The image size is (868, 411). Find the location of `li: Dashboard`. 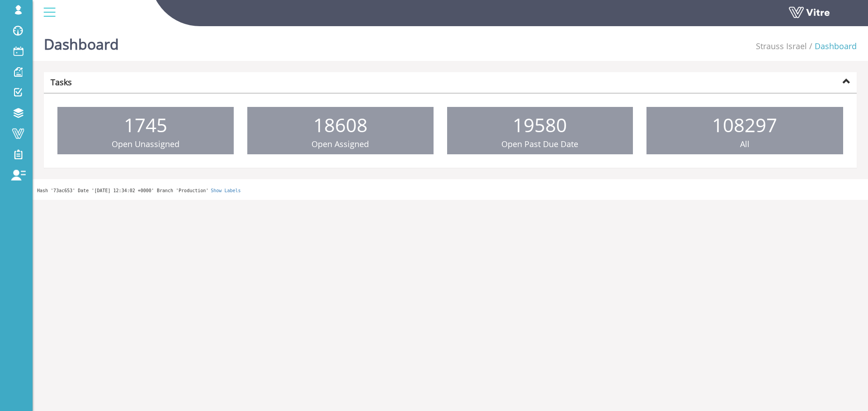

li: Dashboard is located at coordinates (832, 46).